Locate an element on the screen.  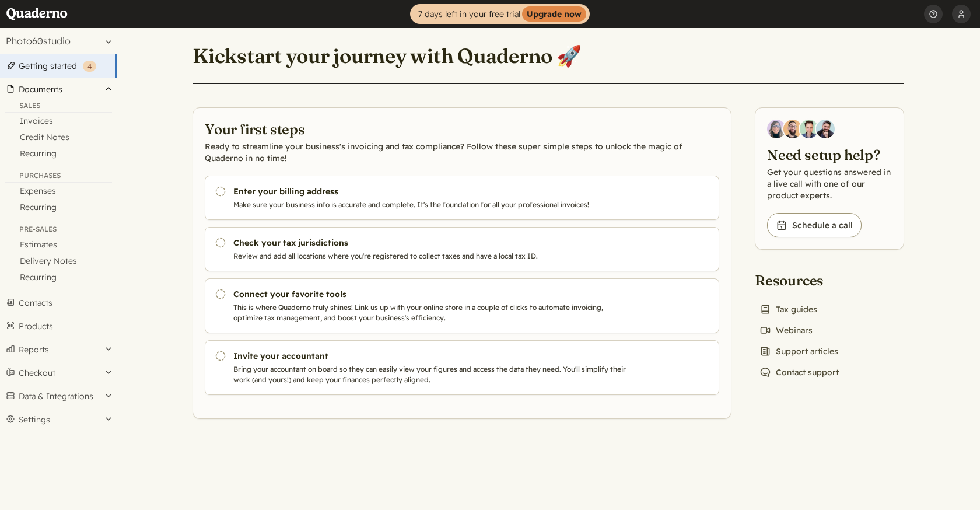
a: Support articles is located at coordinates (799, 351).